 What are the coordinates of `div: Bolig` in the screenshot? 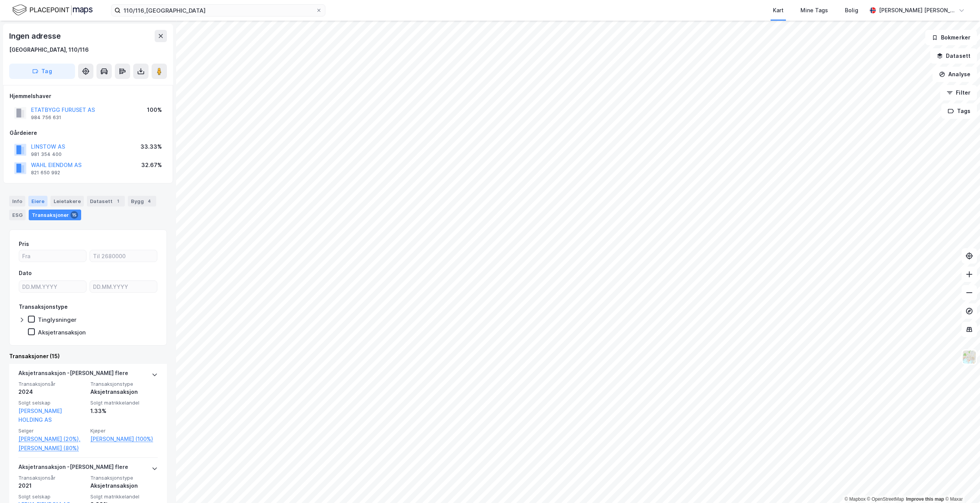 It's located at (851, 11).